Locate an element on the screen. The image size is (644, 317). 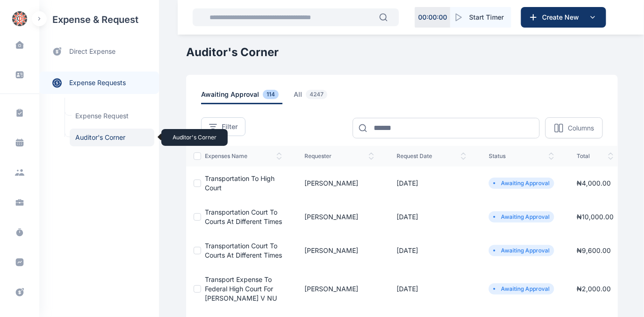
span: awaiting approval is located at coordinates (242, 96).